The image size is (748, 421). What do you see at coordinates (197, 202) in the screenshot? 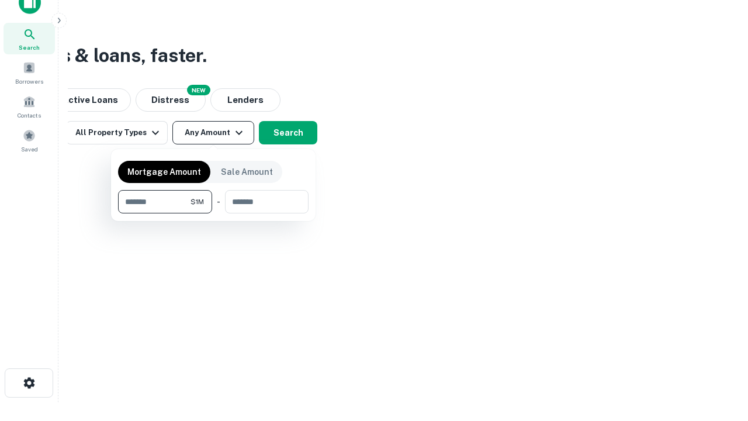
I see `span: $1M` at bounding box center [197, 202].